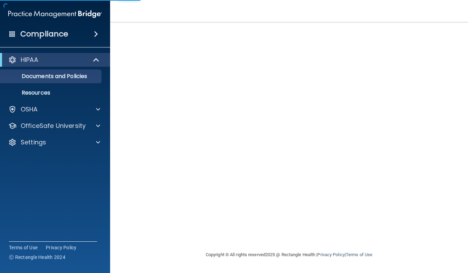 The height and width of the screenshot is (273, 468). What do you see at coordinates (44, 34) in the screenshot?
I see `h4: Compliance` at bounding box center [44, 34].